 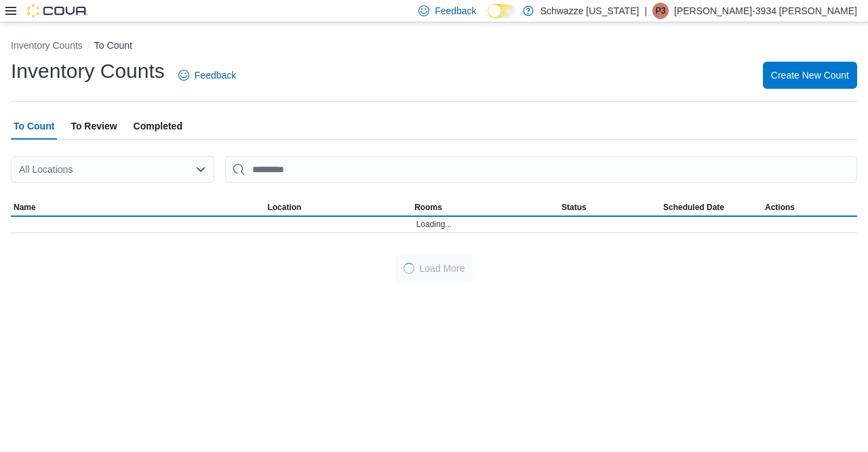 What do you see at coordinates (541, 170) in the screenshot?
I see `input: This is a search bar. After typing your query, hit enter to filter the results lower in the page.` at bounding box center [541, 170].